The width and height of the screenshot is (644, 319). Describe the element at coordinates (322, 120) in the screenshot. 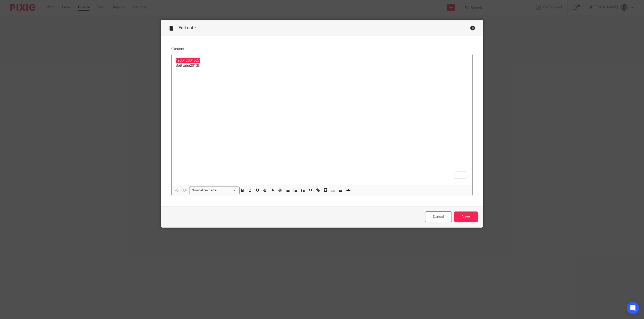

I see `div: To enrich screen reader interactions, please activate Accessibility in Grammarly extension settings` at that location.